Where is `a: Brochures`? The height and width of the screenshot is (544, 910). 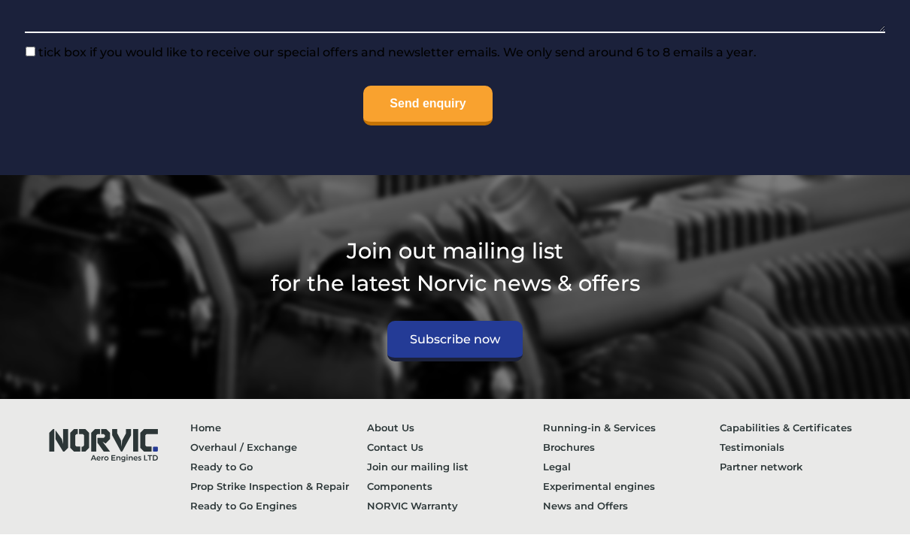 a: Brochures is located at coordinates (631, 448).